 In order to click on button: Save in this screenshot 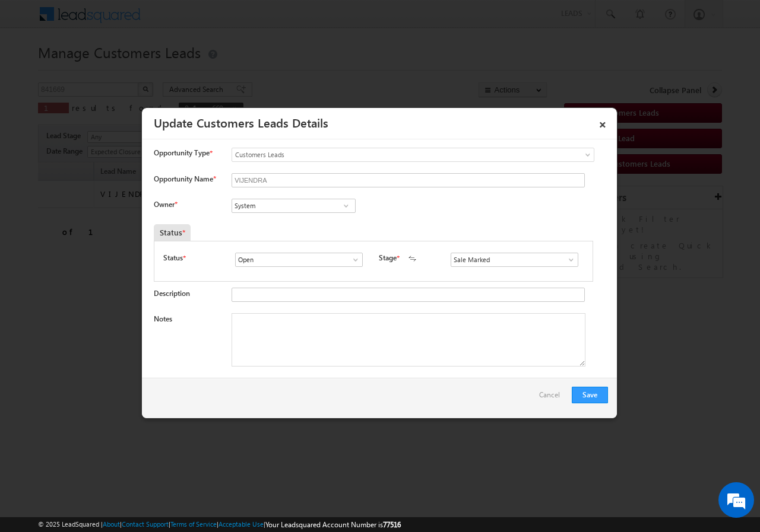, I will do `click(590, 395)`.